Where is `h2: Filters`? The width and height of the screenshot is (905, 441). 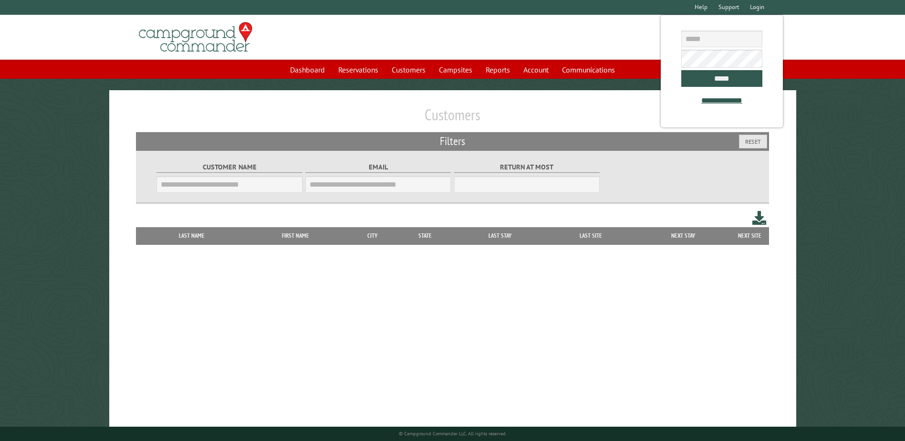
h2: Filters is located at coordinates (452, 141).